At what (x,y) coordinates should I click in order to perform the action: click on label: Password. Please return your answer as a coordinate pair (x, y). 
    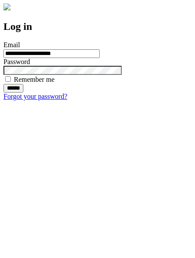
    Looking at the image, I should click on (16, 62).